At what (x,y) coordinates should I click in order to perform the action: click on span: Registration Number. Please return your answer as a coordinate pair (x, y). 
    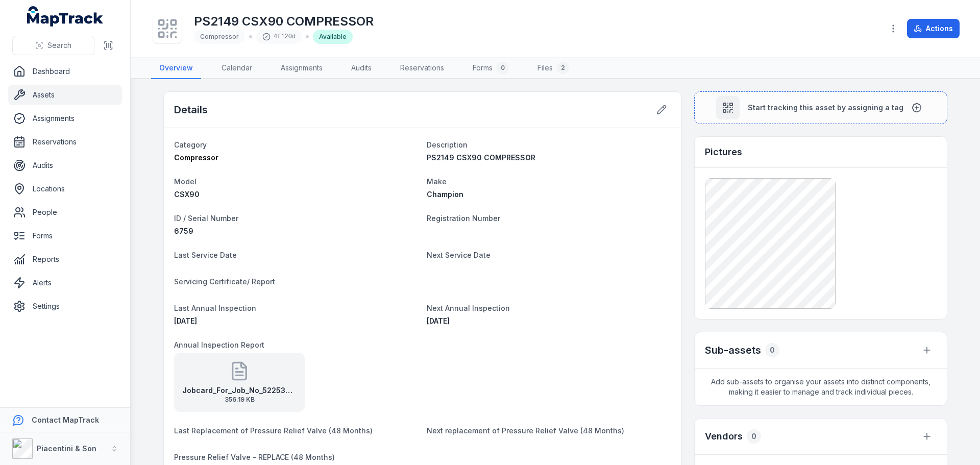
    Looking at the image, I should click on (464, 218).